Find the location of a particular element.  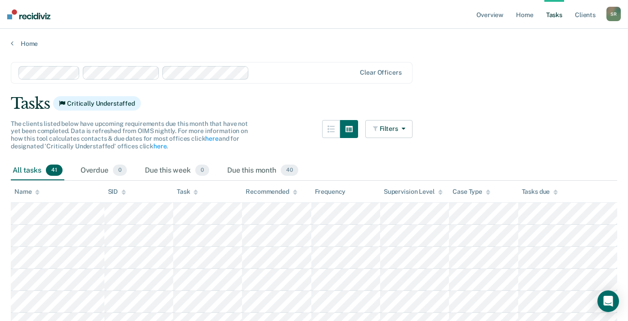

div: Due this month40 is located at coordinates (263, 171).